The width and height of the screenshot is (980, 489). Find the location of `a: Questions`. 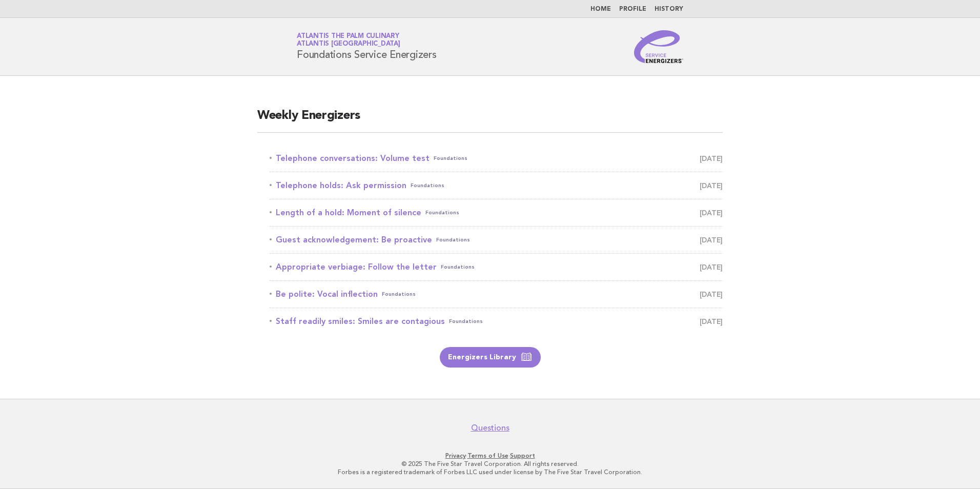

a: Questions is located at coordinates (490, 428).